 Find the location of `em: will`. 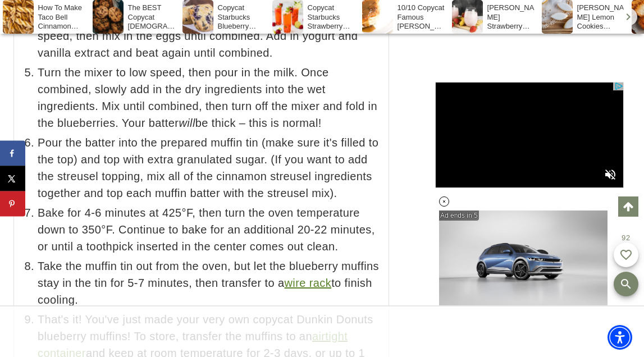

em: will is located at coordinates (186, 123).